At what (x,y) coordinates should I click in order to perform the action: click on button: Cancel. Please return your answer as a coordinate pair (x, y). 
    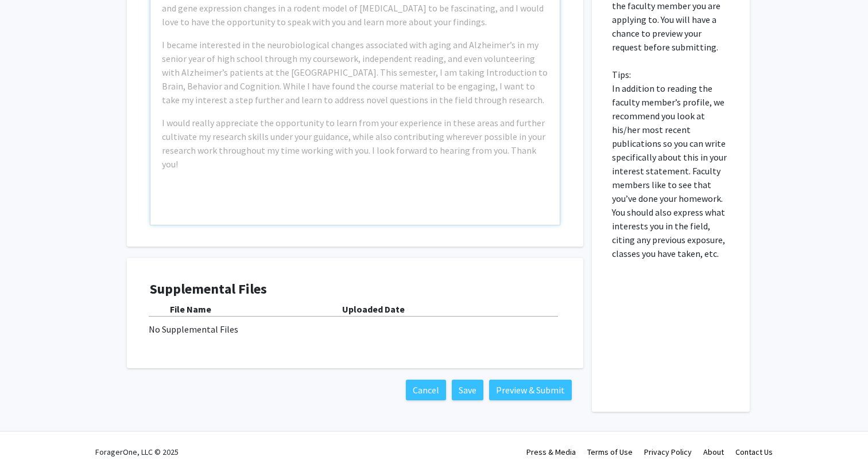
    Looking at the image, I should click on (426, 390).